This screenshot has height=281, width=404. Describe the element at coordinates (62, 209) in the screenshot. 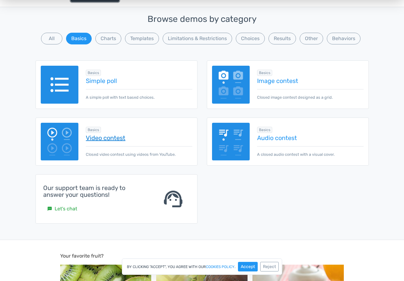

I see `a: smsLet's chat` at that location.